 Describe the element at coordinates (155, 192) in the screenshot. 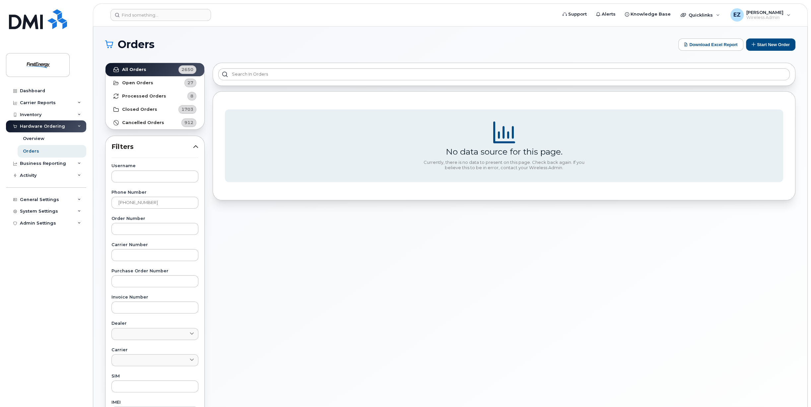

I see `label: Phone Number` at that location.